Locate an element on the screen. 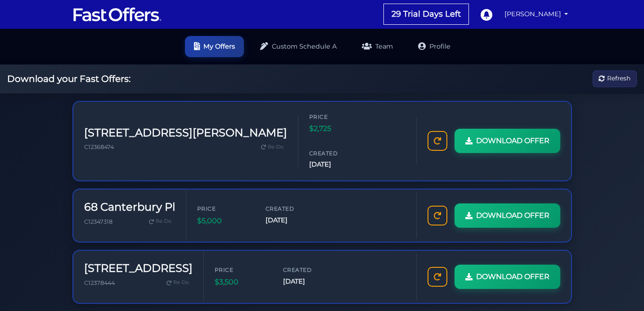 This screenshot has height=311, width=644. h2: Download your Fast Offers: is located at coordinates (69, 79).